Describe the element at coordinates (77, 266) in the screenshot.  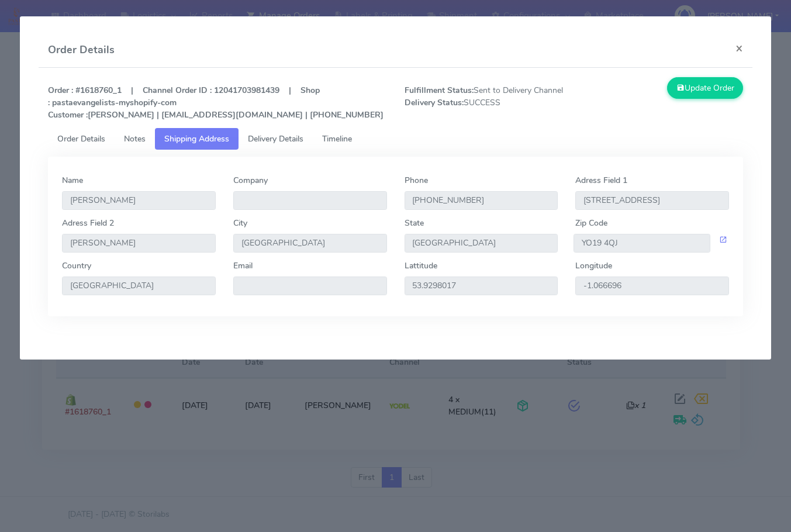
I see `label: Country` at that location.